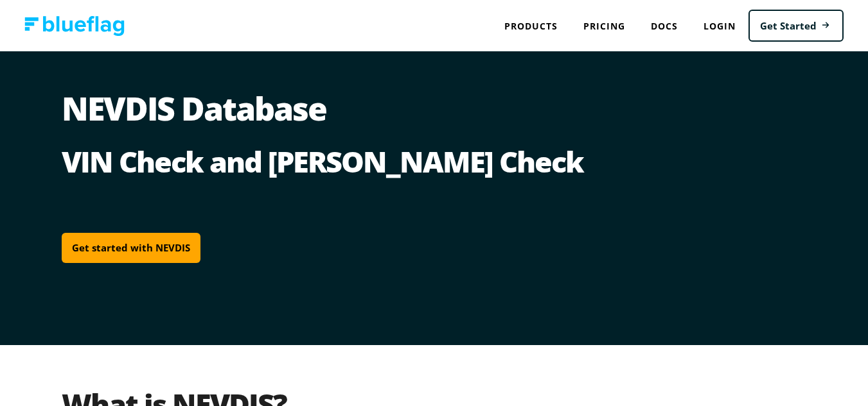 The image size is (868, 406). Describe the element at coordinates (434, 118) in the screenshot. I see `h1: NEVDIS Database` at that location.